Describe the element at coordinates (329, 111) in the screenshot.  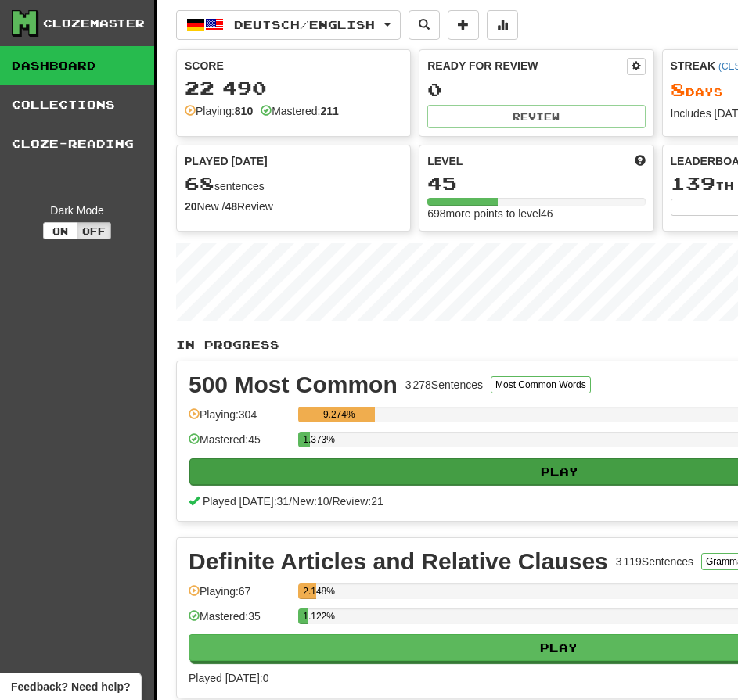
I see `strong: 211` at that location.